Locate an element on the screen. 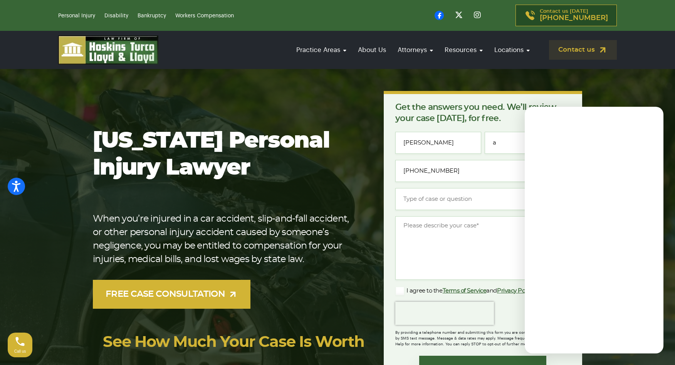 The width and height of the screenshot is (675, 365). img: arrow-up-right-light.svg is located at coordinates (233, 294).